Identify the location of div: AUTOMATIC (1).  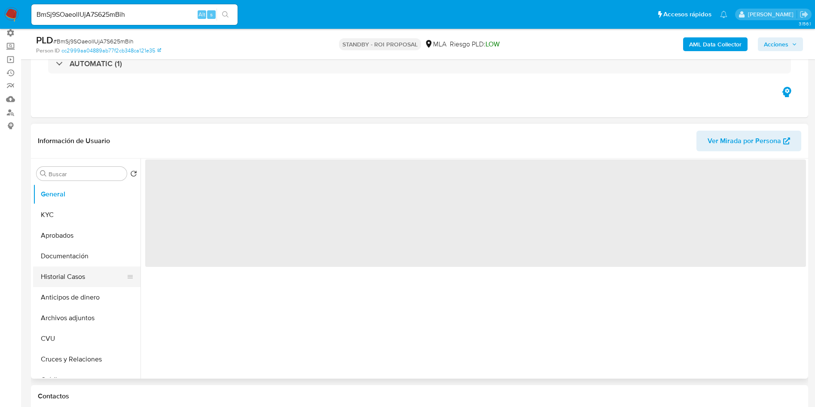
(419, 64).